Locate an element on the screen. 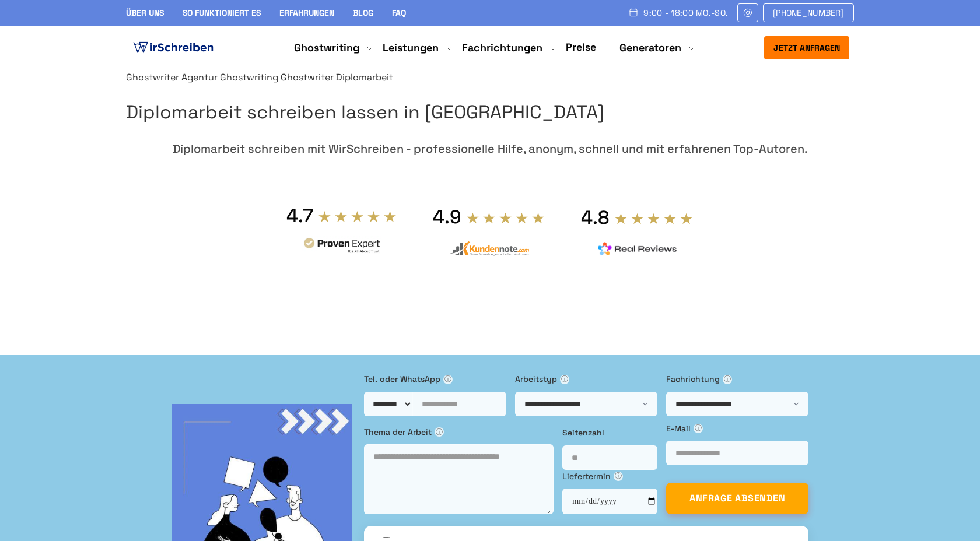 This screenshot has height=541, width=980. div: 4.8 is located at coordinates (595, 217).